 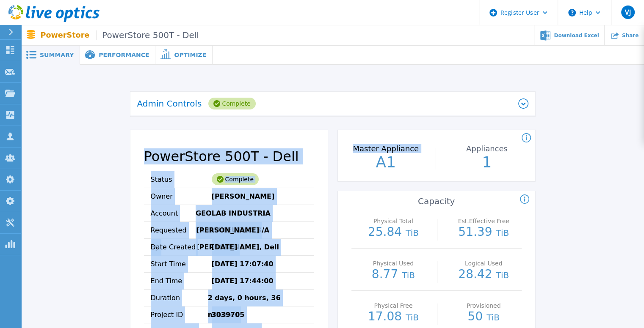 I want to click on span: Owner, so click(x=181, y=196).